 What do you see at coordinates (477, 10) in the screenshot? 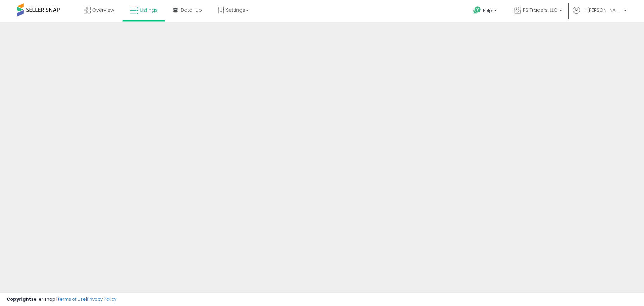
I see `i: Get Help` at bounding box center [477, 10].